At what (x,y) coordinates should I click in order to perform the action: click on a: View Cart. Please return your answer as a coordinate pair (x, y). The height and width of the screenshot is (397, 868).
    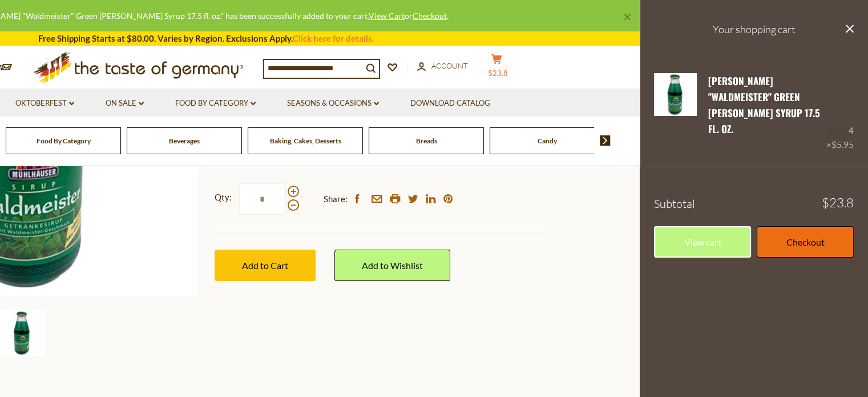
    Looking at the image, I should click on (386, 16).